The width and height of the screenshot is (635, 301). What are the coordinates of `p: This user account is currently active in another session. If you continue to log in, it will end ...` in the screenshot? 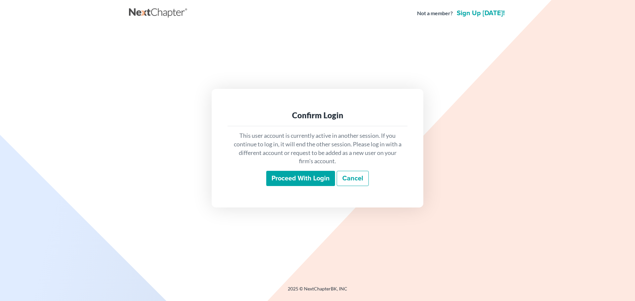 It's located at (318, 149).